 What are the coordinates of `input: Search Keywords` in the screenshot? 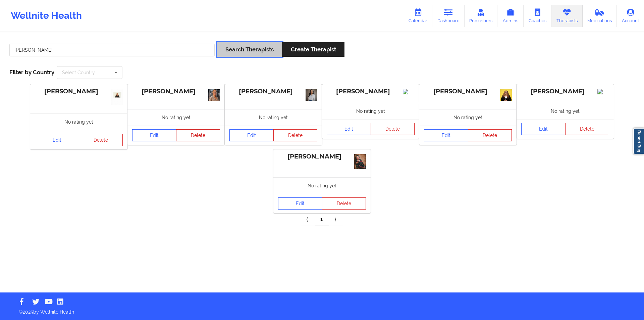 It's located at (112, 50).